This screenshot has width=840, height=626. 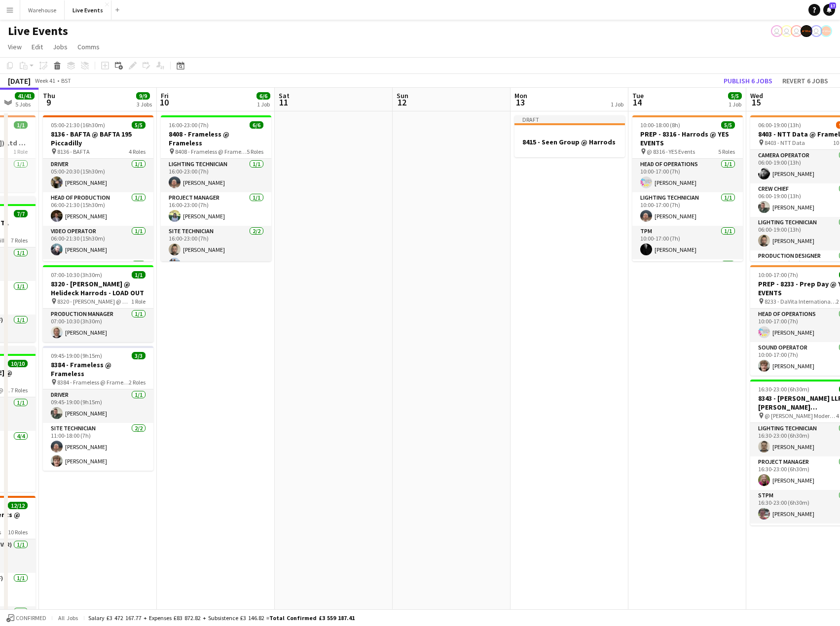 What do you see at coordinates (60, 47) in the screenshot?
I see `a: Jobs` at bounding box center [60, 47].